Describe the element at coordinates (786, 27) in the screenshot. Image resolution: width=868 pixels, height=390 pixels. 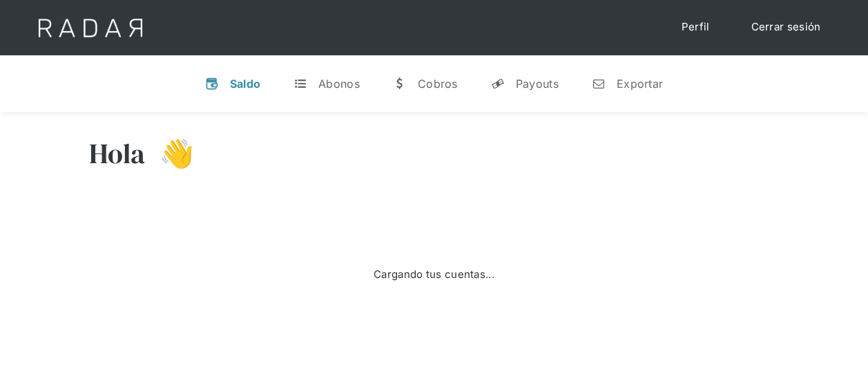
I see `a: Cerrar sesión` at that location.